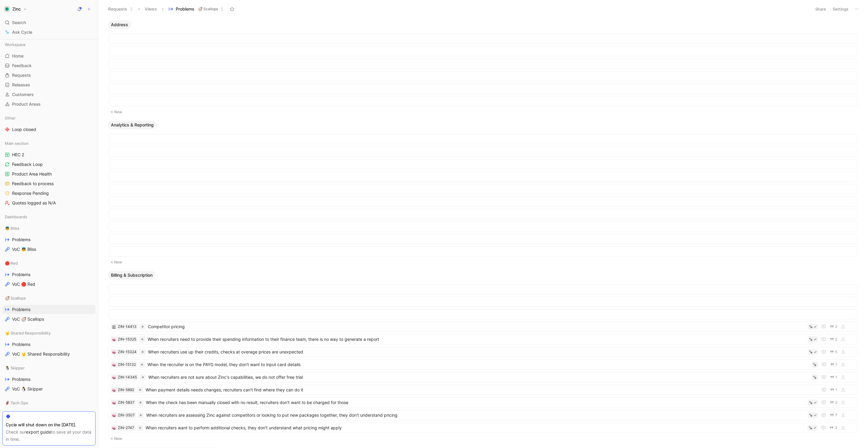 This screenshot has height=448, width=868. Describe the element at coordinates (18, 56) in the screenshot. I see `span: Home` at that location.